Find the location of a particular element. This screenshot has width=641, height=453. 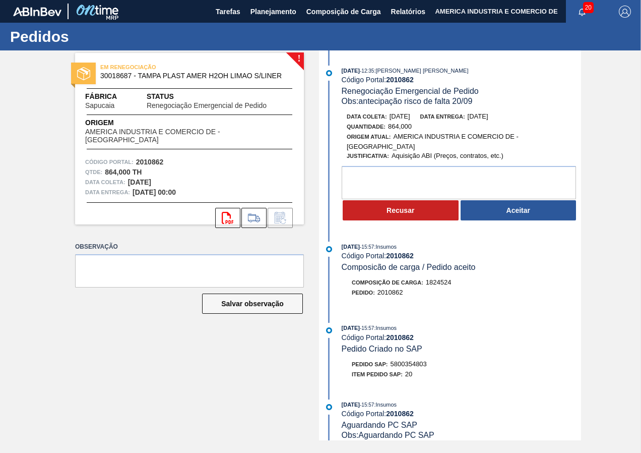

span: Aquisição ABI (Preços, contratos, etc.) is located at coordinates (448, 155).